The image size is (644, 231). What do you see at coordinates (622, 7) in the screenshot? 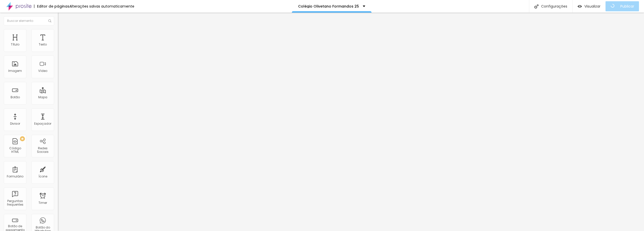
I see `button: Publicar` at bounding box center [622, 7].